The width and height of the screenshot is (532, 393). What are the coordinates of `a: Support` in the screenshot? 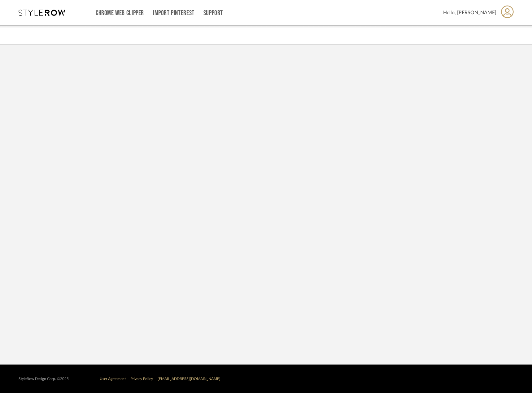 It's located at (213, 13).